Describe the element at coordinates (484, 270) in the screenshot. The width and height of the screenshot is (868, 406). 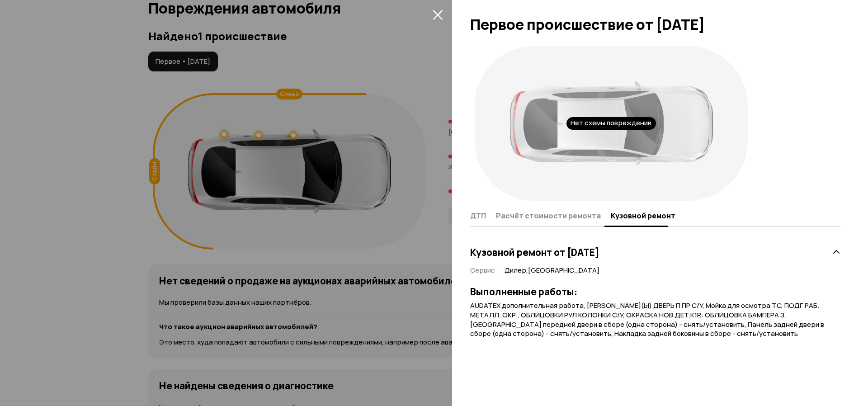
I see `span: Сервис :` at that location.